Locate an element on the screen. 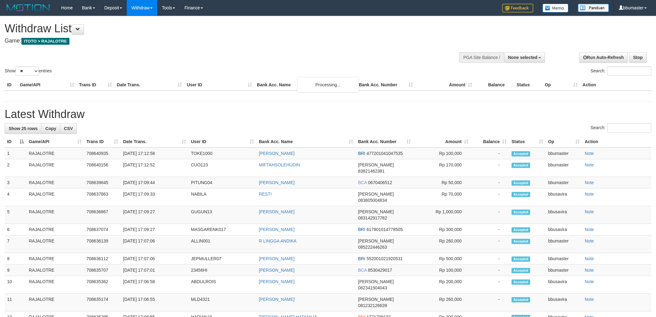  img: Feedback.jpg is located at coordinates (518, 8).